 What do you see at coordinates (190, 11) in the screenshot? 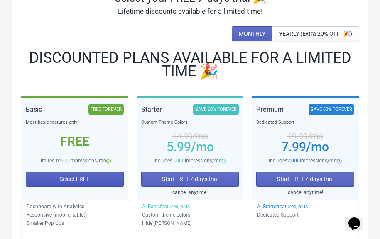
I see `div: Lifetime discounts available for a limited time!` at bounding box center [190, 11].